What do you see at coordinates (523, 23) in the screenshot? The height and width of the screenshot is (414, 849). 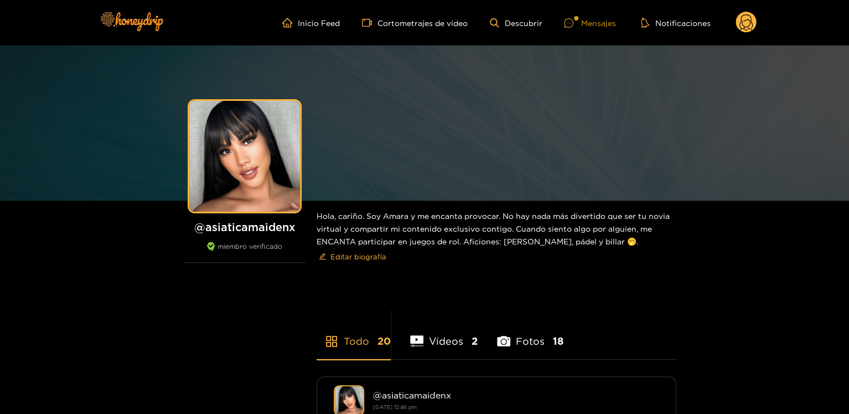 I see `font: Descubrir` at bounding box center [523, 23].